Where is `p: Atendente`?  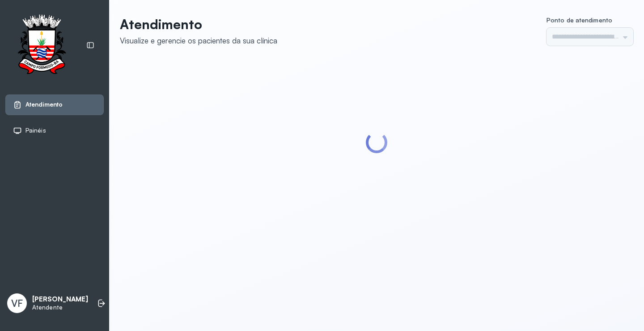
p: Atendente is located at coordinates (60, 307).